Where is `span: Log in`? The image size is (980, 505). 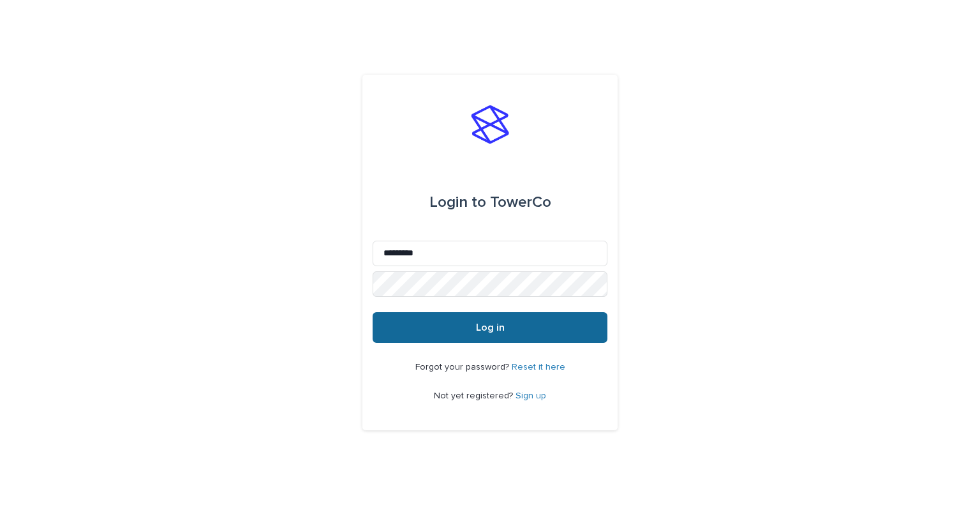 span: Log in is located at coordinates (490, 327).